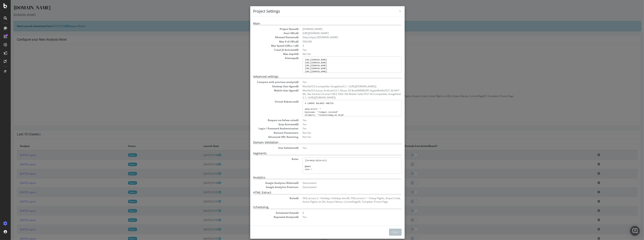 The image size is (644, 240). What do you see at coordinates (265, 54) in the screenshot?
I see `dt: Max depth` at bounding box center [265, 54].